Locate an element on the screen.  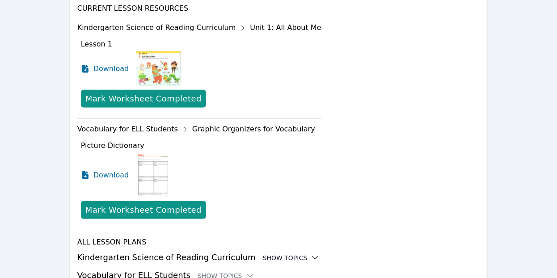
h4: Current Lesson Resources is located at coordinates (278, 8).